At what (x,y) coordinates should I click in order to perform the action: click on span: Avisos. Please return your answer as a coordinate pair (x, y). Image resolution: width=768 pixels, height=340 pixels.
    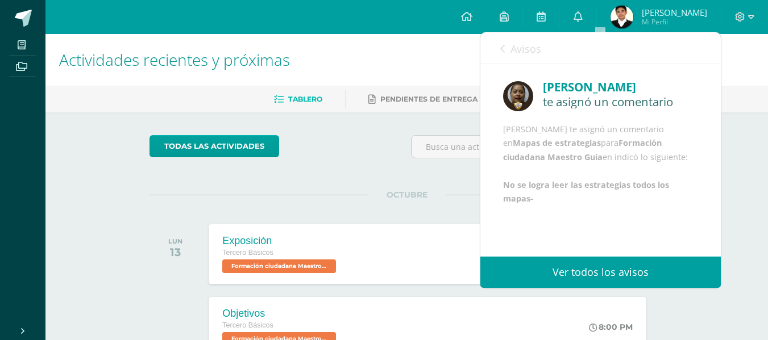
    Looking at the image, I should click on (526, 49).